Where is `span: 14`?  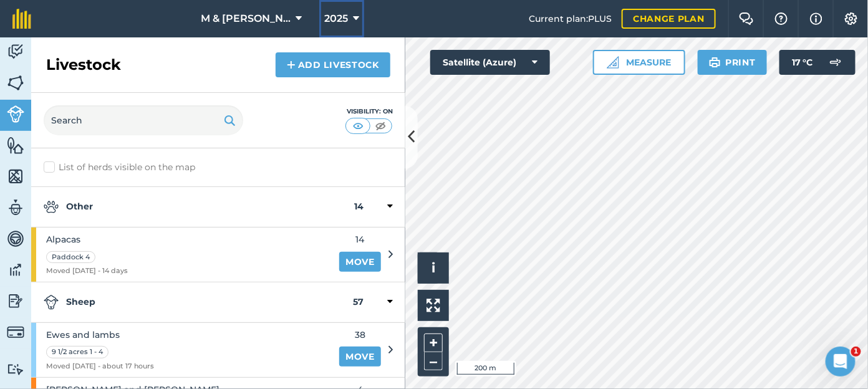
span: 14 is located at coordinates (360, 239).